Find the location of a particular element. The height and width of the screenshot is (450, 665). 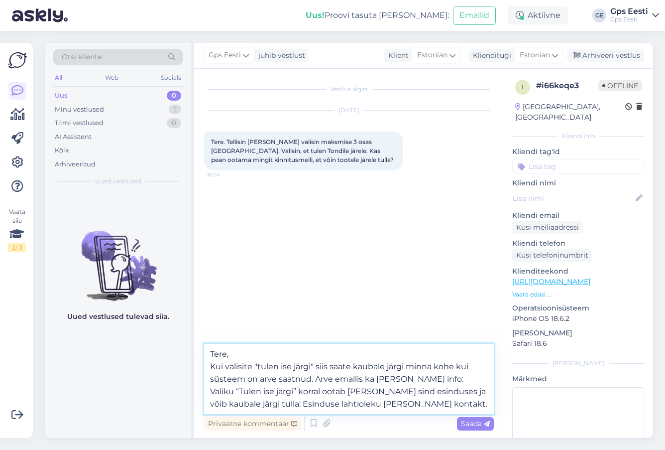

div: Küsi meiliaadressi is located at coordinates (548, 227).